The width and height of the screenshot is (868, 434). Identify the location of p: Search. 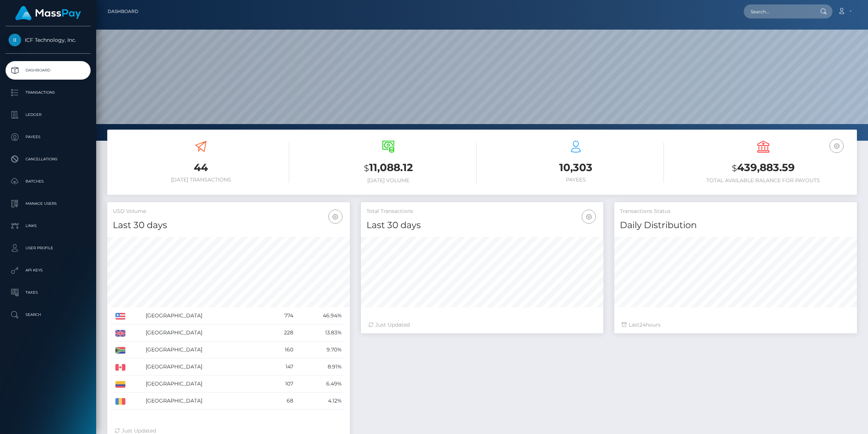
(48, 315).